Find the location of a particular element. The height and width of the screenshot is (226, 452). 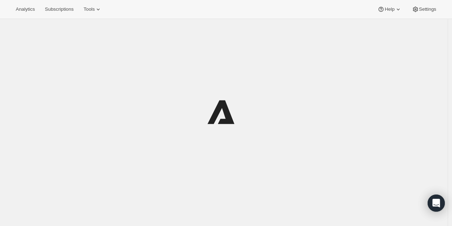

div: Open Intercom Messenger is located at coordinates (436, 203).